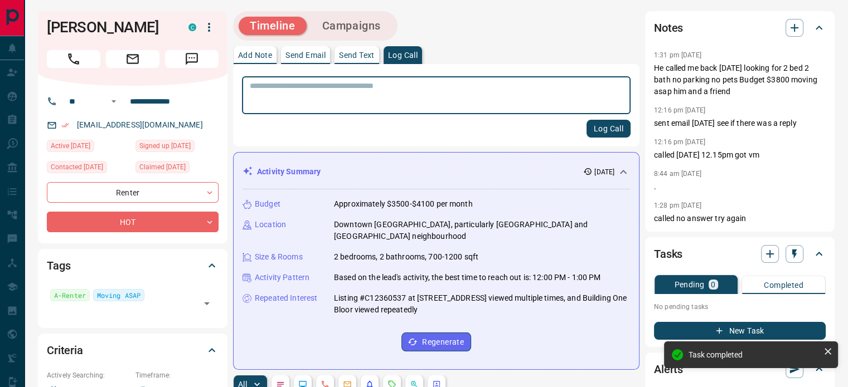 The width and height of the screenshot is (848, 387). I want to click on p: Size & Rooms, so click(279, 257).